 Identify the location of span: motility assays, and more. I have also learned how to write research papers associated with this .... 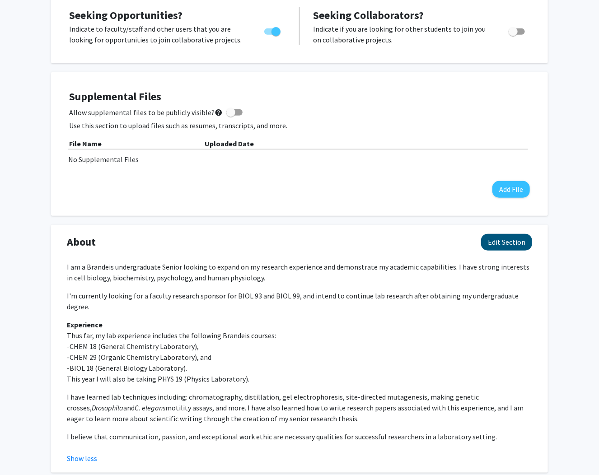
(295, 414).